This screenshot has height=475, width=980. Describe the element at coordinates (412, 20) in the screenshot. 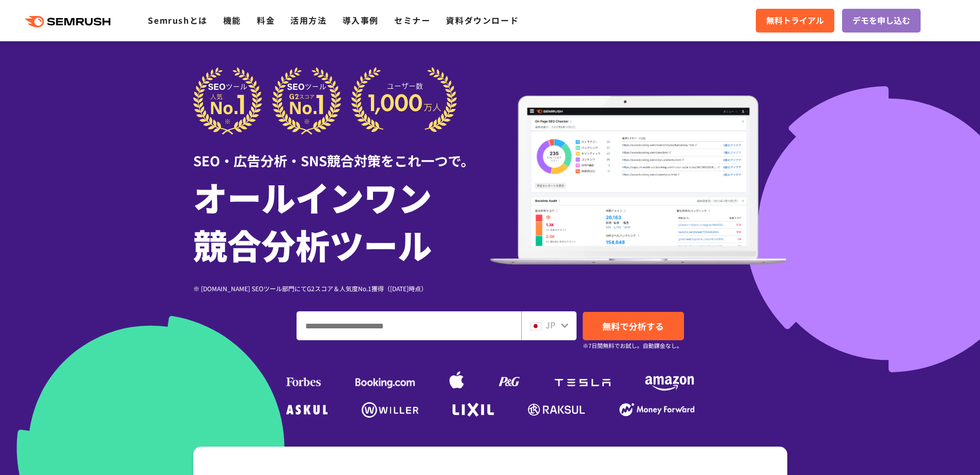

I see `a: セミナー` at that location.